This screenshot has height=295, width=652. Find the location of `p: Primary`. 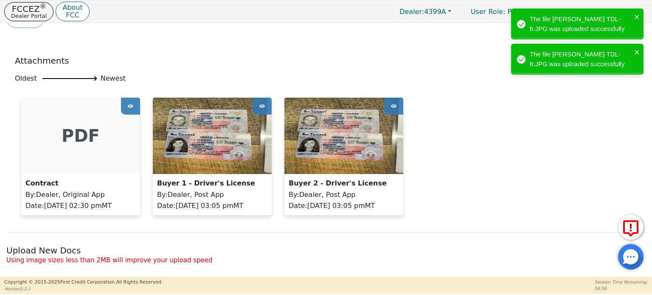

p: Primary is located at coordinates (502, 11).